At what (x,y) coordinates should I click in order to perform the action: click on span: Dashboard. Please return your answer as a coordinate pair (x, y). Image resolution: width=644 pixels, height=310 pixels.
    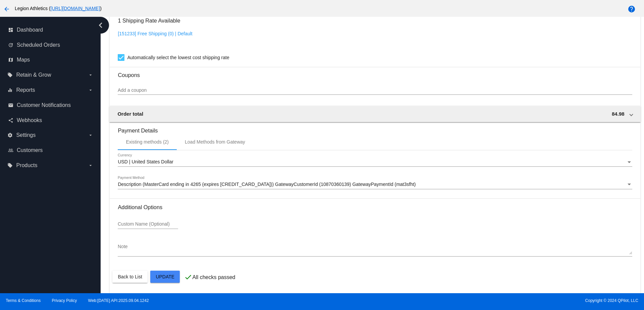
    Looking at the image, I should click on (30, 30).